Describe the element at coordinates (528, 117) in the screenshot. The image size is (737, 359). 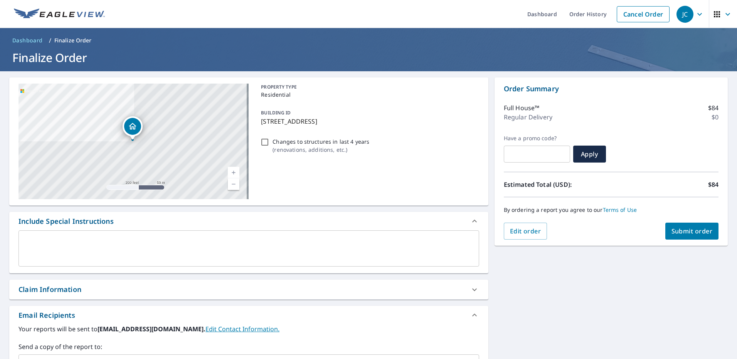
I see `p: Regular Delivery` at that location.